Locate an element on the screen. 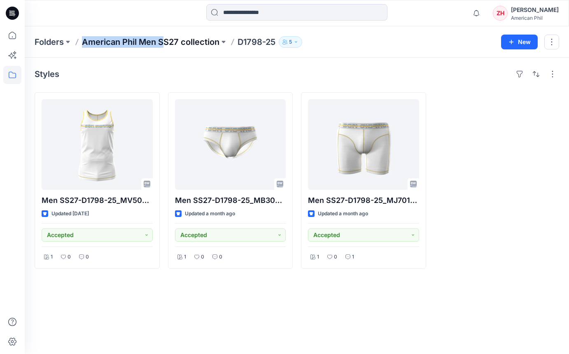 The width and height of the screenshot is (569, 354). p: Men SS27-D1798-25_MB30960 is located at coordinates (231, 201).